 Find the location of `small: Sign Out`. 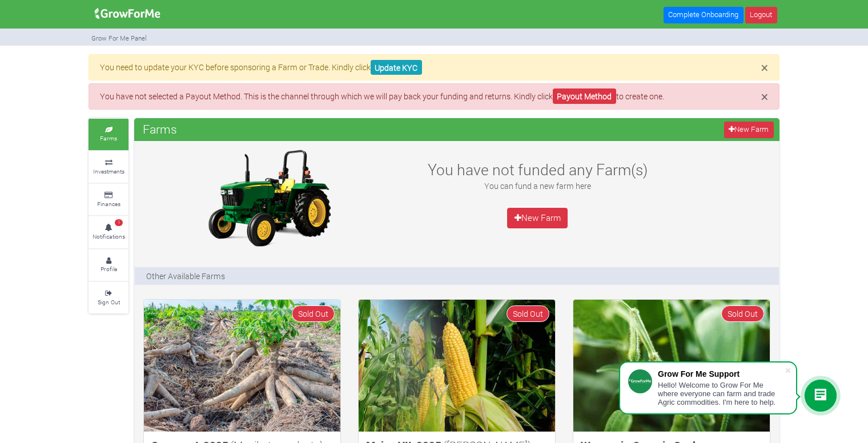

small: Sign Out is located at coordinates (108, 302).